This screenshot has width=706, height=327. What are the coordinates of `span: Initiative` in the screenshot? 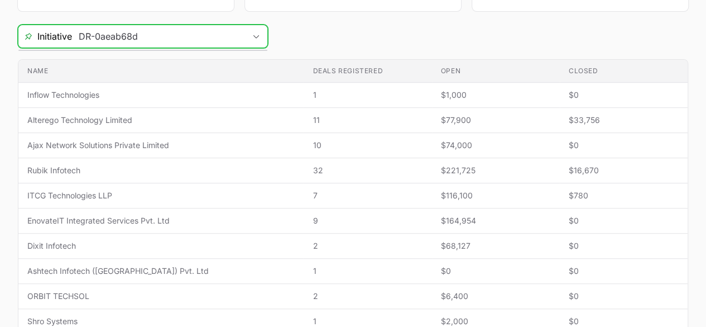 It's located at (45, 36).